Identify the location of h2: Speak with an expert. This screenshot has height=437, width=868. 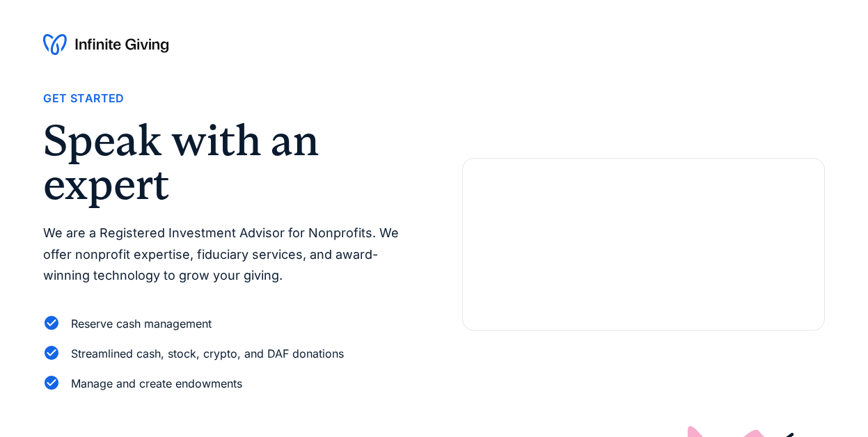
(224, 162).